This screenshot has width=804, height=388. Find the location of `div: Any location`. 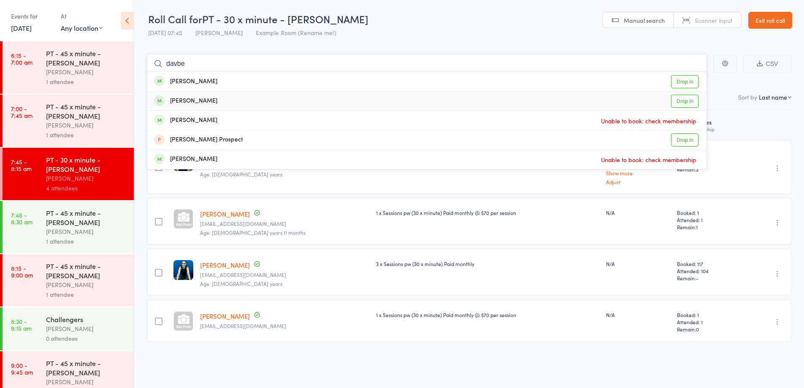

div: Any location is located at coordinates (81, 28).